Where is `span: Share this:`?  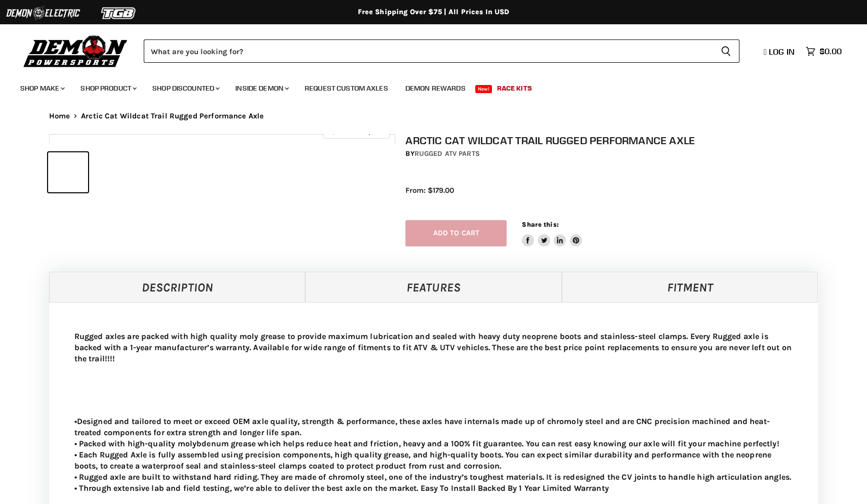
span: Share this: is located at coordinates (540, 224).